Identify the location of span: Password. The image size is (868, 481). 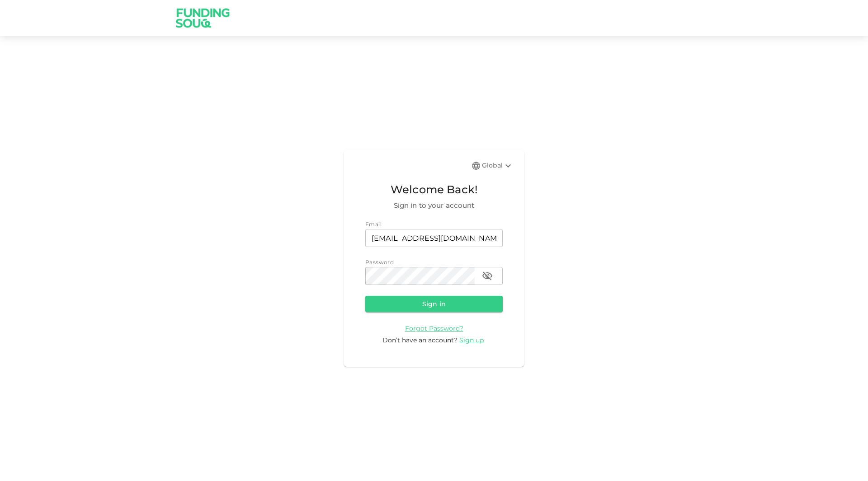
(380, 262).